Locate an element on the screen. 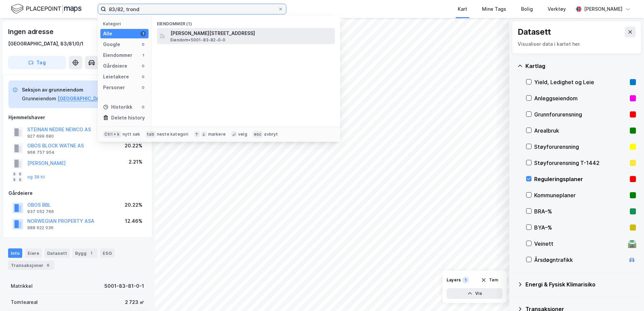  div: Anleggseiendom is located at coordinates (581, 99).